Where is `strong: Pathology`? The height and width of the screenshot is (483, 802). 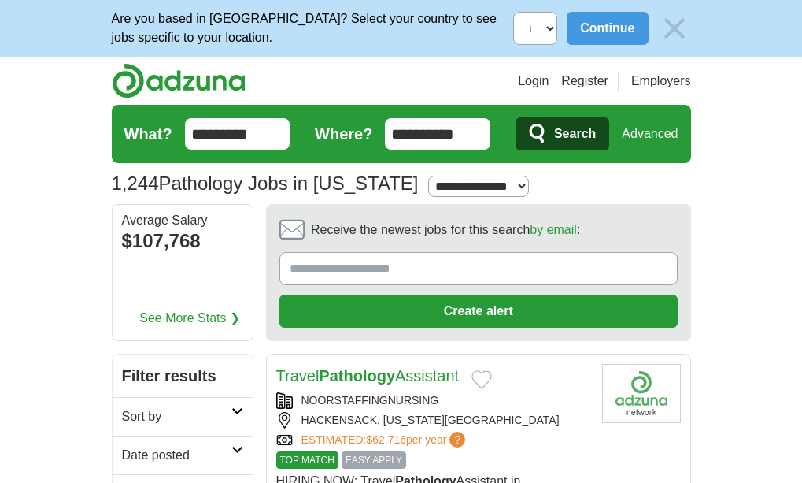
strong: Pathology is located at coordinates (357, 376).